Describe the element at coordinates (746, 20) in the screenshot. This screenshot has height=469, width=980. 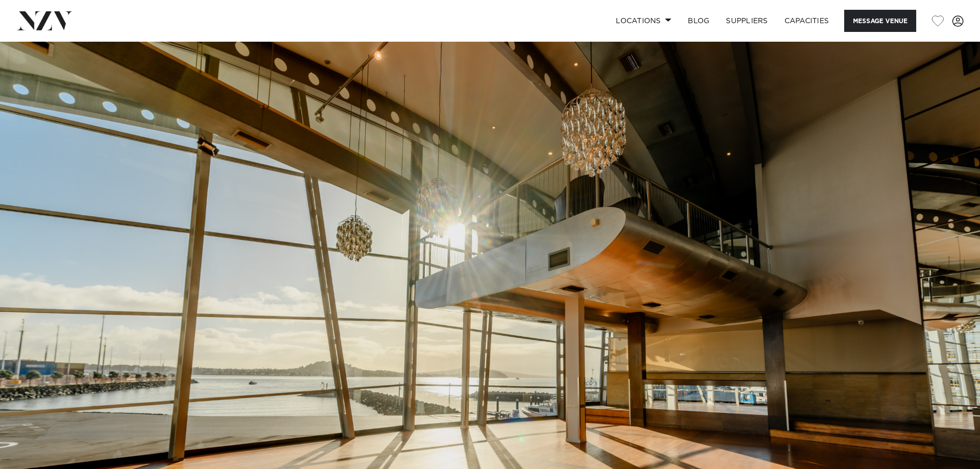
I see `a: SUPPLIERS` at that location.